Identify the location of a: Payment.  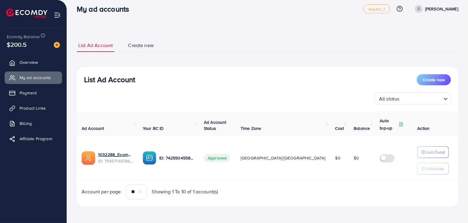
(33, 93).